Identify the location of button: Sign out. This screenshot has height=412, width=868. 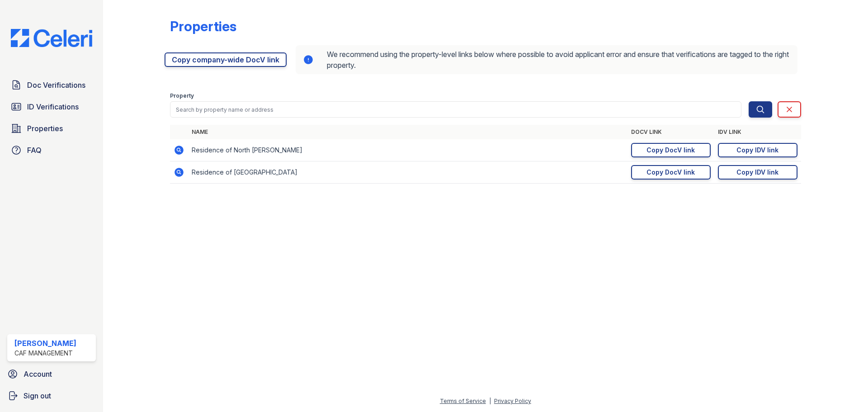
(51, 395).